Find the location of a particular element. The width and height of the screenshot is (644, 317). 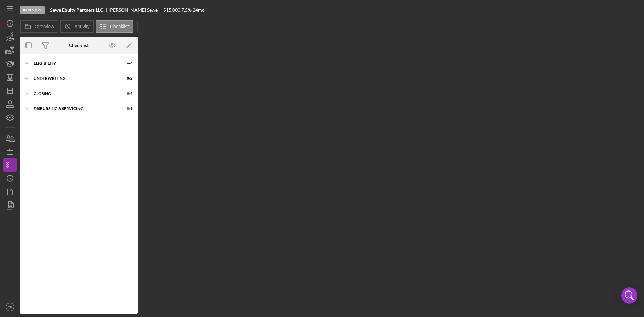

div: 0 / 3 is located at coordinates (127, 108).